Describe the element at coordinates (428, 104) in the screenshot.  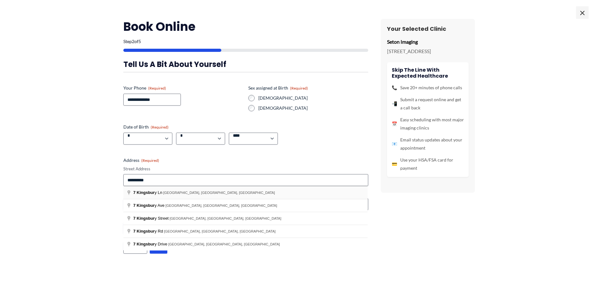
I see `li: Submit a request online and get a call back` at that location.